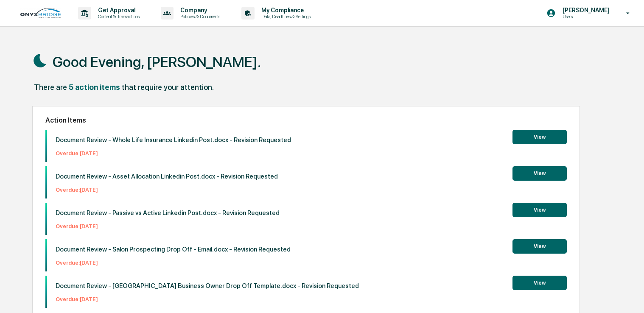 Image resolution: width=644 pixels, height=313 pixels. What do you see at coordinates (167, 177) in the screenshot?
I see `p: Document Review - Asset Allocation Linkedin Post.docx - Revision Requested` at bounding box center [167, 177].